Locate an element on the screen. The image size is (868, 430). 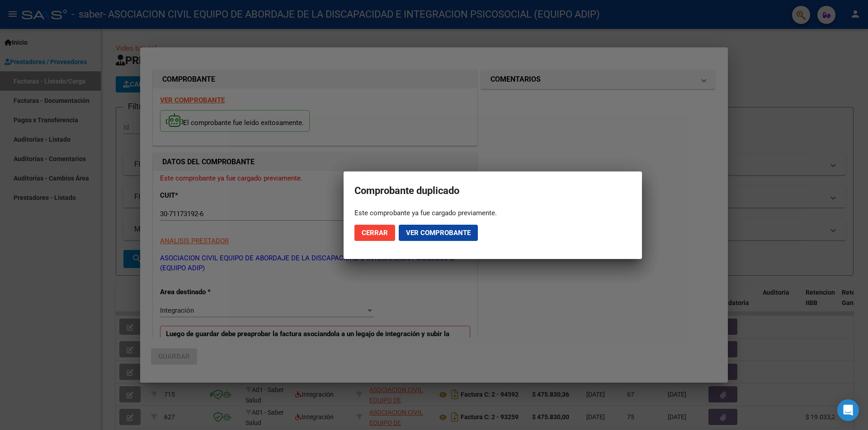
h2: Comprobante duplicado is located at coordinates (493, 191).